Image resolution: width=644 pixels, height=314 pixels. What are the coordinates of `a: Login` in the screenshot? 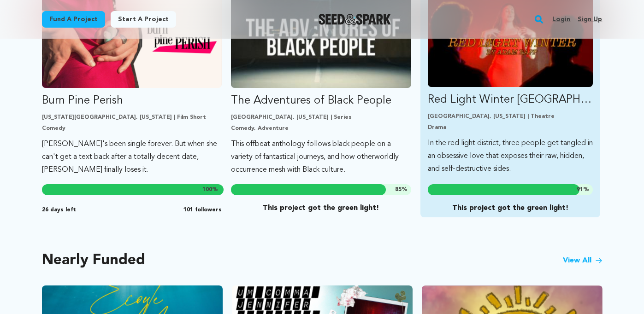 It's located at (561, 19).